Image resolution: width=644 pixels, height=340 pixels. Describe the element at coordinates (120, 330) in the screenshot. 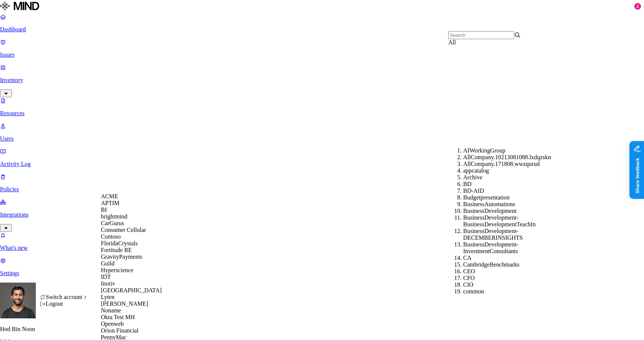

I see `span: Orion Financial` at that location.